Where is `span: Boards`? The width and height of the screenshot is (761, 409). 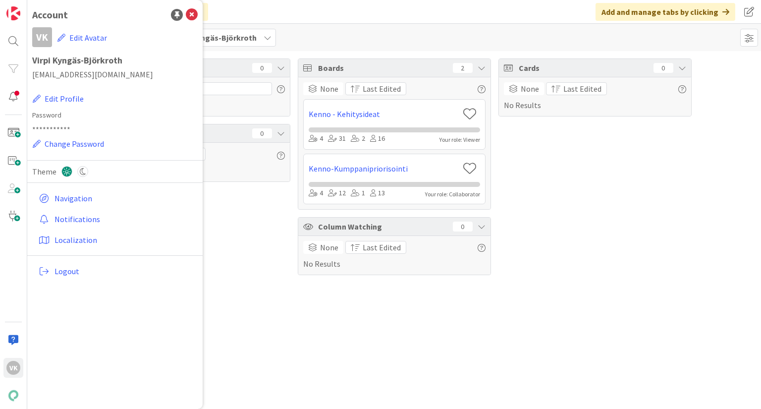
span: Boards is located at coordinates (383, 68).